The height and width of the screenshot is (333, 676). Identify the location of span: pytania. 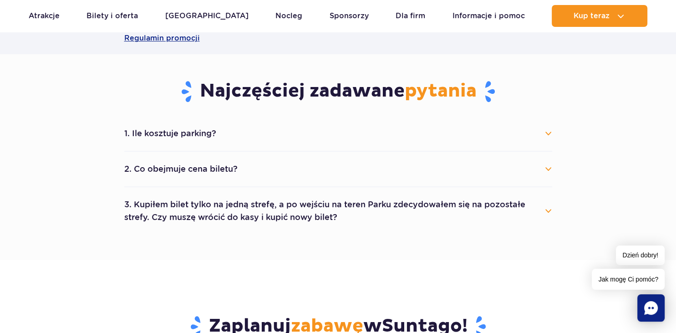
(441, 91).